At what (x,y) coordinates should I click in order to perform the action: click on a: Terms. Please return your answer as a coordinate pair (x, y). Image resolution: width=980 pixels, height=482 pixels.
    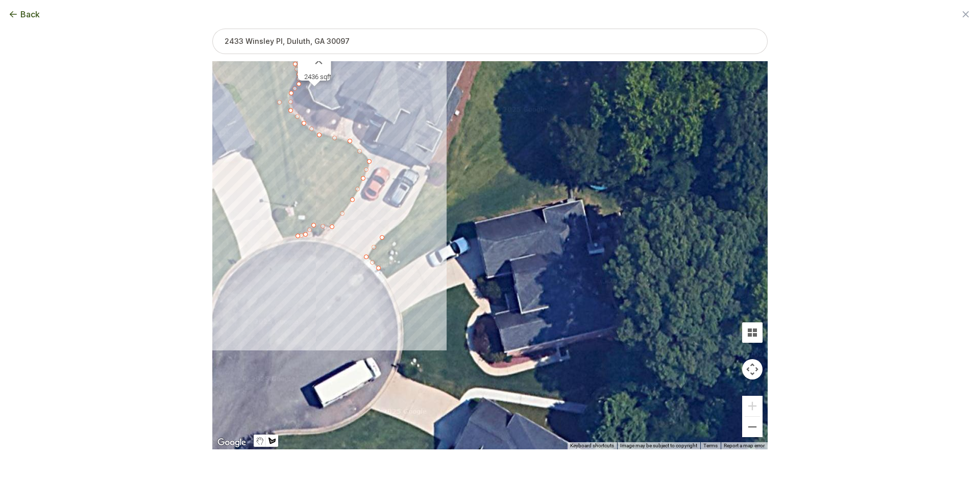
    Looking at the image, I should click on (710, 445).